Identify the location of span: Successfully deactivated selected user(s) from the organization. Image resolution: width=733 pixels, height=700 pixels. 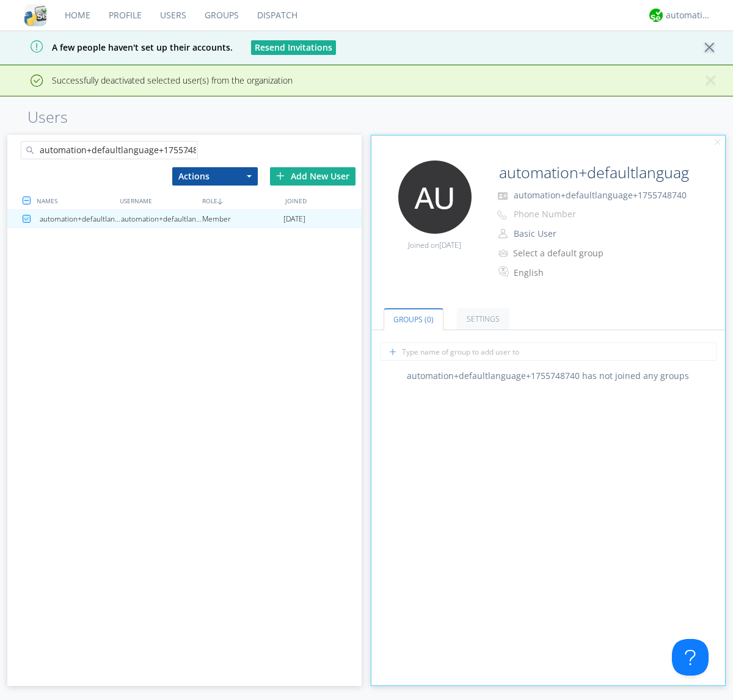
(151, 80).